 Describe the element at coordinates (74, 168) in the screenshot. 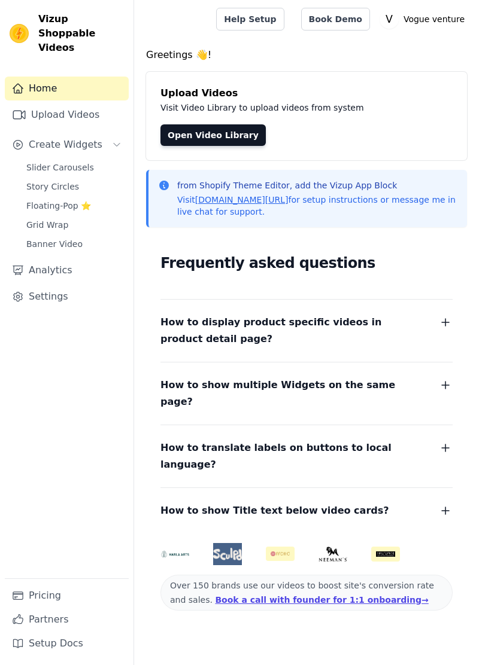

I see `a: Slider Carousels` at that location.